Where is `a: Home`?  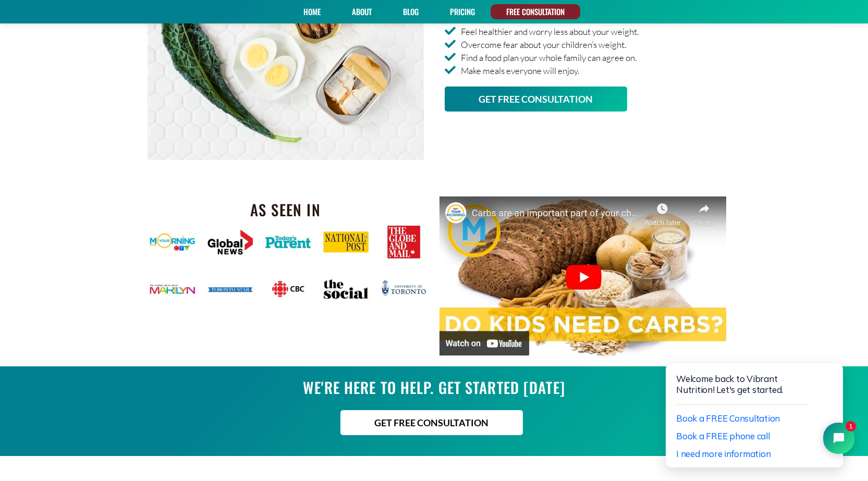
a: Home is located at coordinates (312, 12).